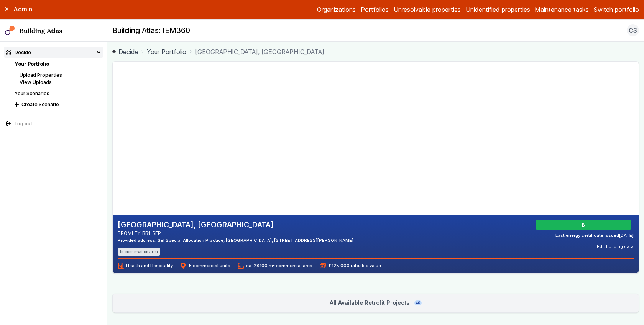 The image size is (644, 325). What do you see at coordinates (376, 303) in the screenshot?
I see `a: All Available Retrofit Projects40` at bounding box center [376, 303].